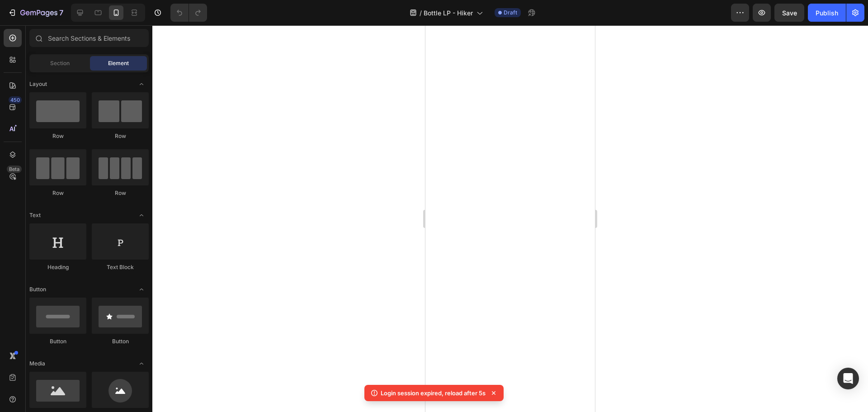 The height and width of the screenshot is (412, 868). What do you see at coordinates (37, 363) in the screenshot?
I see `span: Media` at bounding box center [37, 363].